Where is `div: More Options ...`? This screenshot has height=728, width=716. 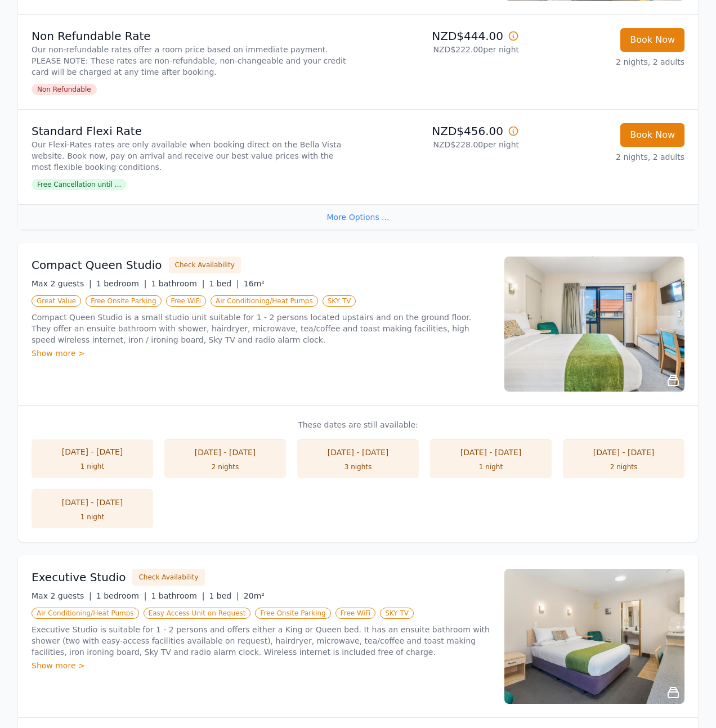
div: More Options ... is located at coordinates (358, 217).